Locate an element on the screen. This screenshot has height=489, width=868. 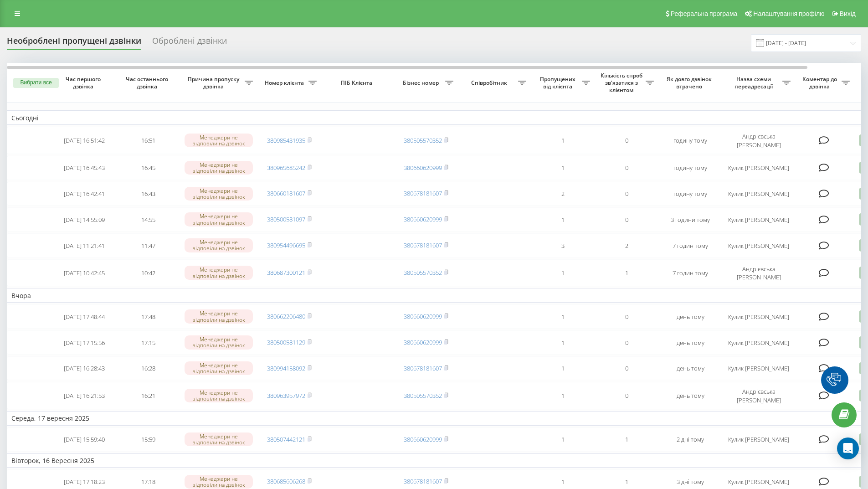
font: день тому is located at coordinates (691, 396).